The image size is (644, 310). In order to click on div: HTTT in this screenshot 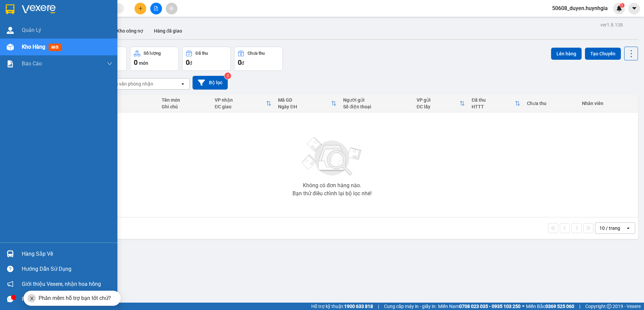, I will do `click(493, 107)`.